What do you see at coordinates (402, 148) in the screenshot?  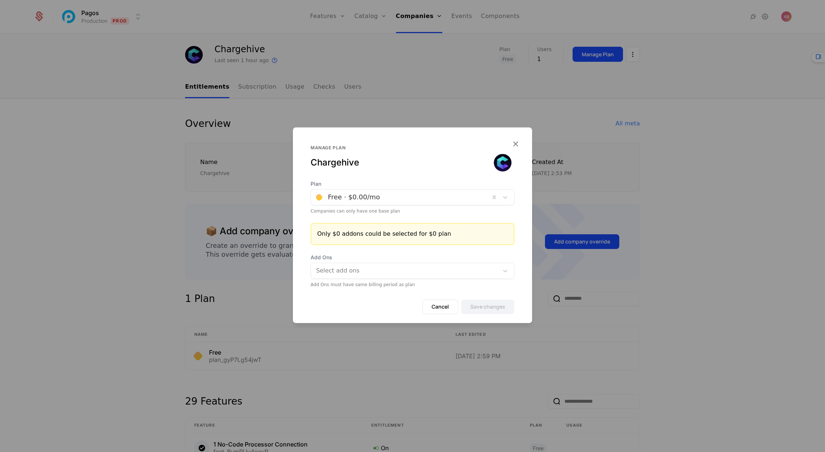 I see `div: Manage plan` at bounding box center [402, 148].